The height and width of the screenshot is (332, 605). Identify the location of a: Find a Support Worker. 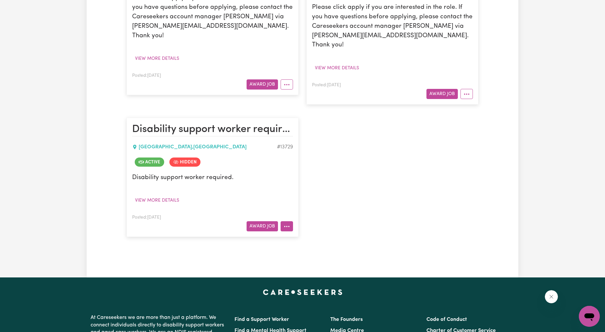
(261, 320).